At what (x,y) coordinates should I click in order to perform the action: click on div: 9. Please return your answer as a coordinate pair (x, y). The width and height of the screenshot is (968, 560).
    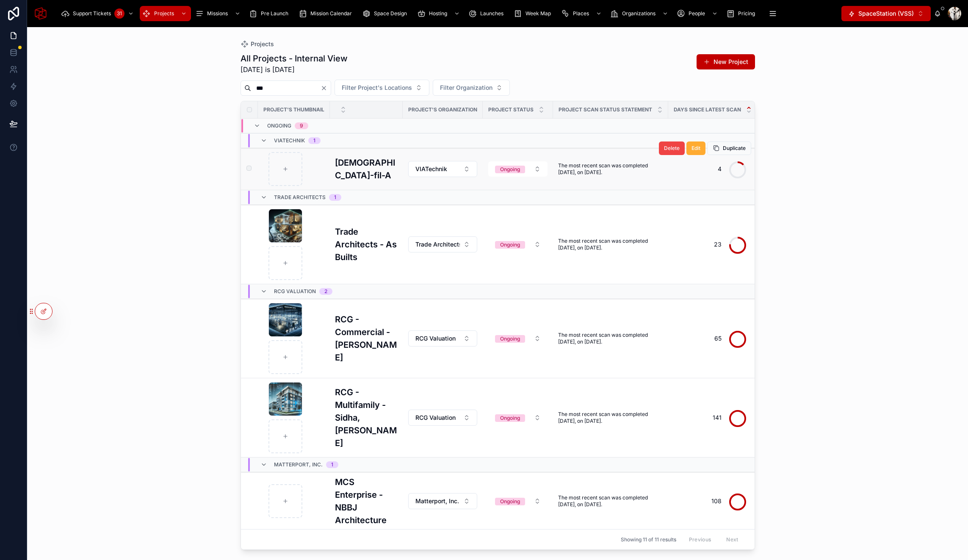
    Looking at the image, I should click on (302, 126).